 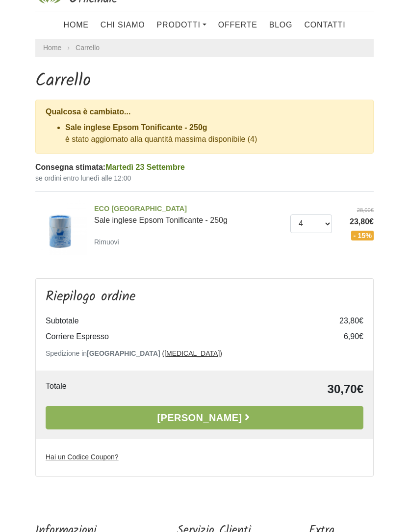 What do you see at coordinates (214, 133) in the screenshot?
I see `li: è stato aggiornato alla quantità massima disponibile (4)` at bounding box center [214, 133].